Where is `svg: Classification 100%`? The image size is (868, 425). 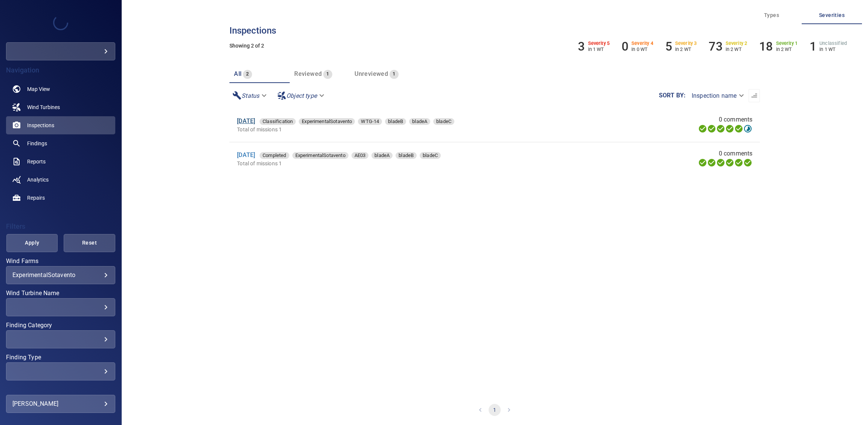 svg: Classification 100% is located at coordinates (748, 162).